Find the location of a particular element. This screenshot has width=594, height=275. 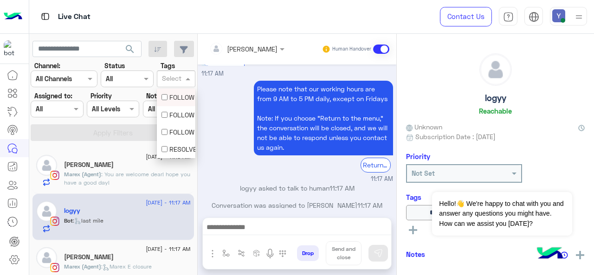

label: Status is located at coordinates (115, 65).